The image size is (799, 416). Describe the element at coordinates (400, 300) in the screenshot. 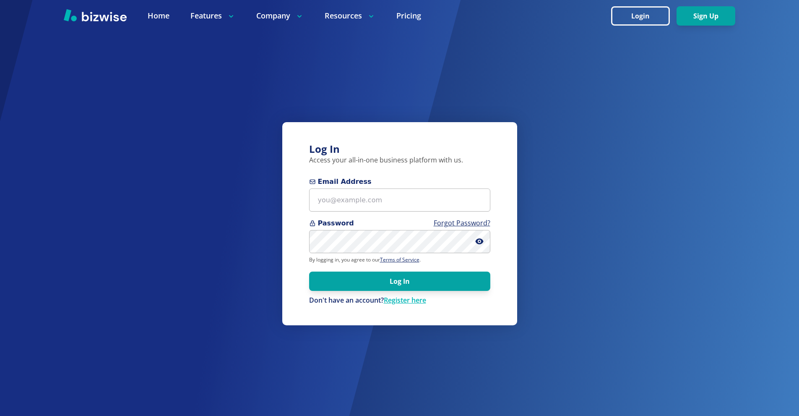

I see `p: Don't have an account?` at that location.